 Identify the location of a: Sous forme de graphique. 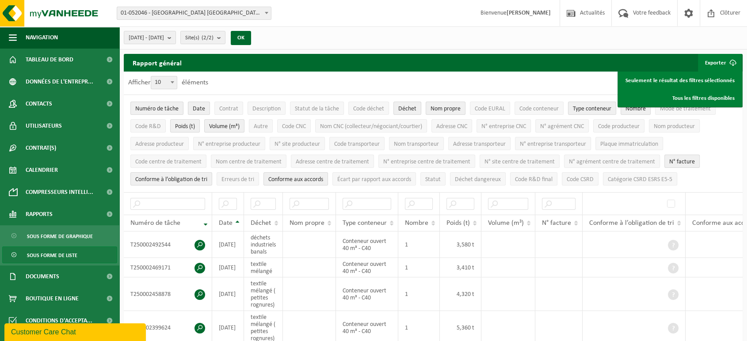
(60, 236).